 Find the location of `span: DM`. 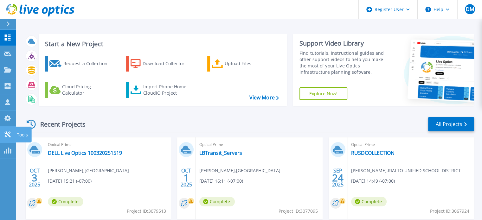

span: DM is located at coordinates (469, 9).